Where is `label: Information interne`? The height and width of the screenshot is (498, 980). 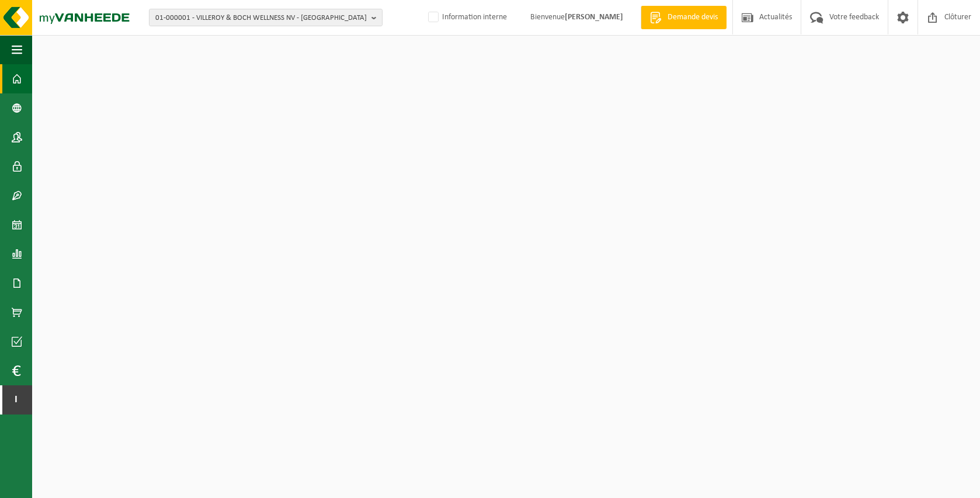 label: Information interne is located at coordinates (466, 17).